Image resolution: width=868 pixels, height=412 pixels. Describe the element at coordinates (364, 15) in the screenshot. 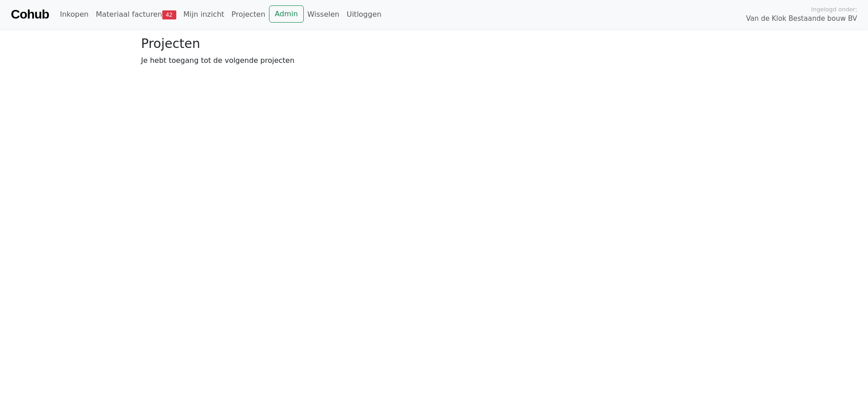

I see `a: Uitloggen` at that location.